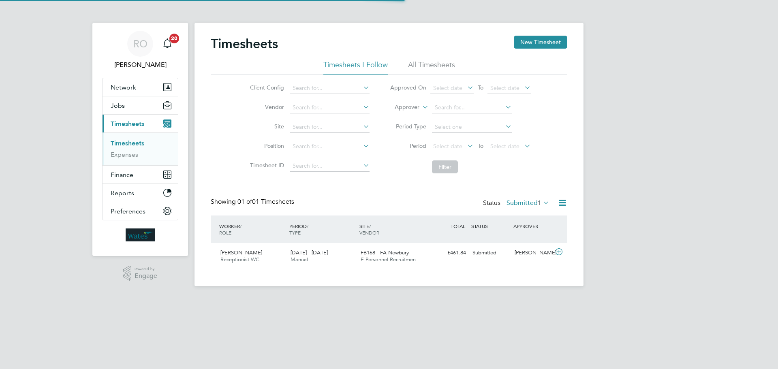  Describe the element at coordinates (533, 226) in the screenshot. I see `div: APPROVER` at that location.